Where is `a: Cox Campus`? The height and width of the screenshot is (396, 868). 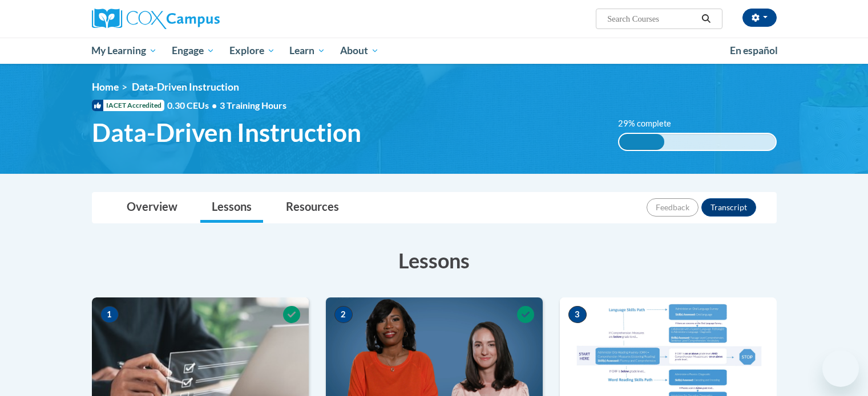 a: Cox Campus is located at coordinates (201, 19).